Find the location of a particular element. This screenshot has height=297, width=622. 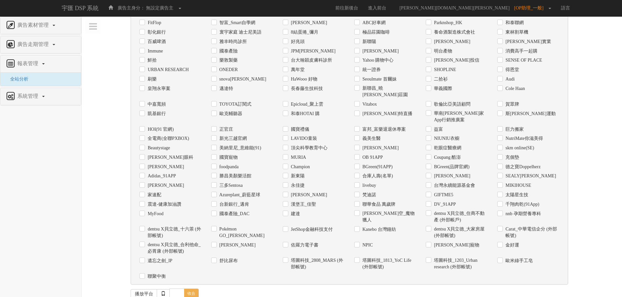

label: 智富_Smart自學網 is located at coordinates (236, 23).